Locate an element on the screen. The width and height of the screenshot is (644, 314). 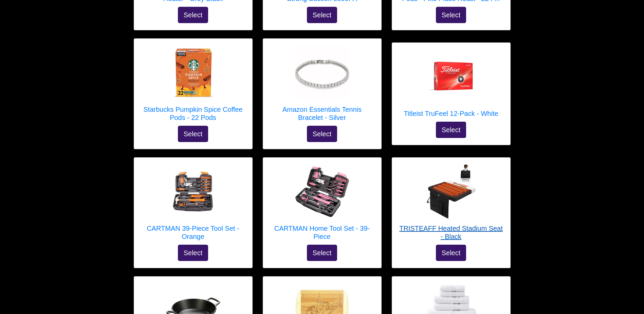
img: CARTMAN 39-Piece Tool Set - Orange is located at coordinates (193, 192).